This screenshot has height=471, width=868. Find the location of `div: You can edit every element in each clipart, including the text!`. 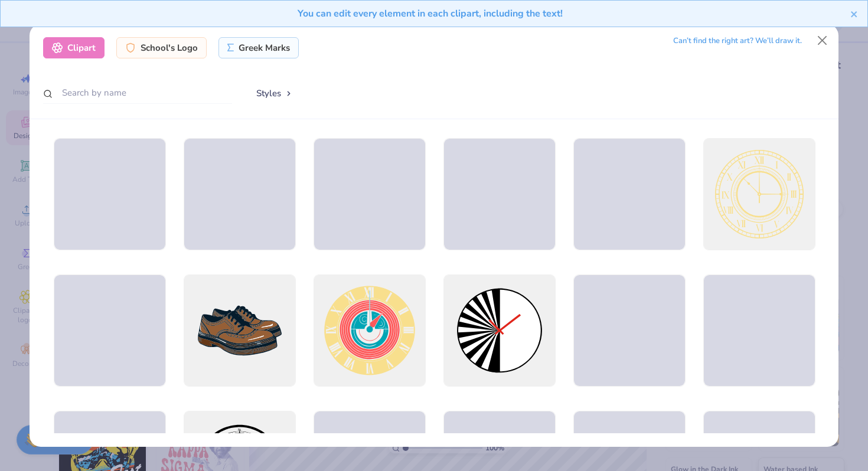

div: You can edit every element in each clipart, including the text! is located at coordinates (430, 14).